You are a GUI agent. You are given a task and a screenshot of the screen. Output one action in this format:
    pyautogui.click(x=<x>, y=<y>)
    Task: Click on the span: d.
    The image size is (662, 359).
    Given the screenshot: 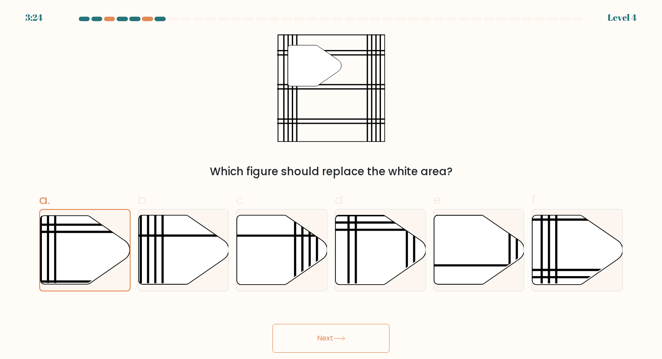 What is the action you would take?
    pyautogui.click(x=340, y=200)
    